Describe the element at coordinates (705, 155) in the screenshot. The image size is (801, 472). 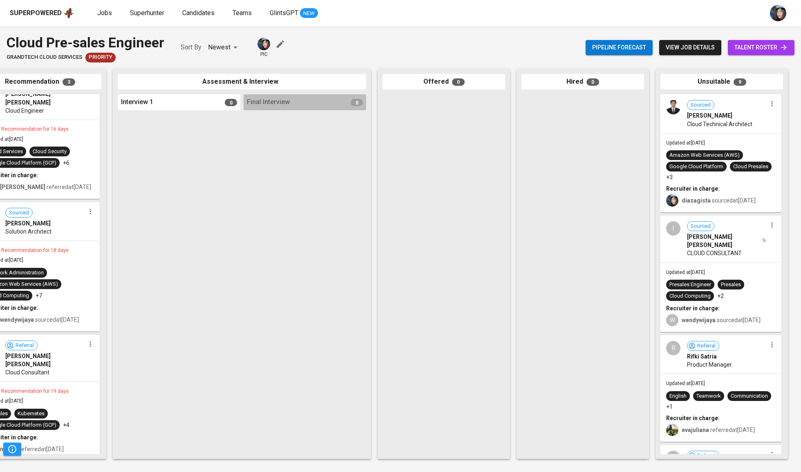
I see `div: Amazon Web Services (AWS)` at that location.